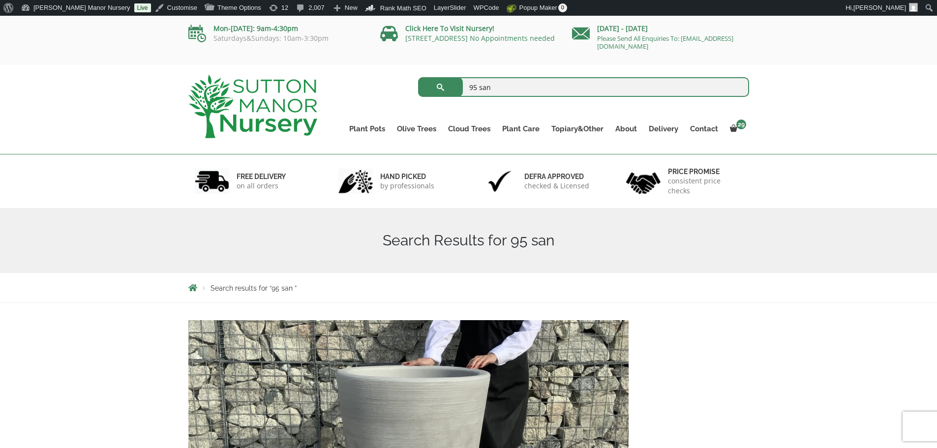 Image resolution: width=937 pixels, height=448 pixels. I want to click on a: Olive Trees, so click(416, 129).